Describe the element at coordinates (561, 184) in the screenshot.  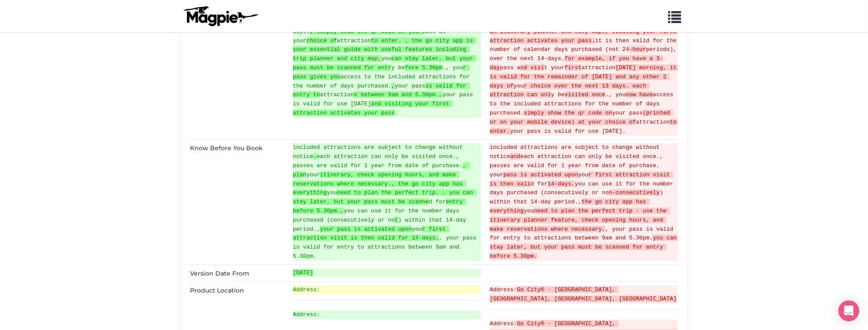
I see `strong: 14-days.` at that location.